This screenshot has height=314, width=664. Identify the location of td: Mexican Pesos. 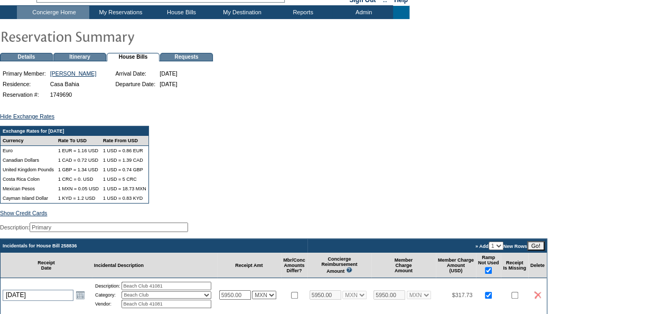
(28, 189).